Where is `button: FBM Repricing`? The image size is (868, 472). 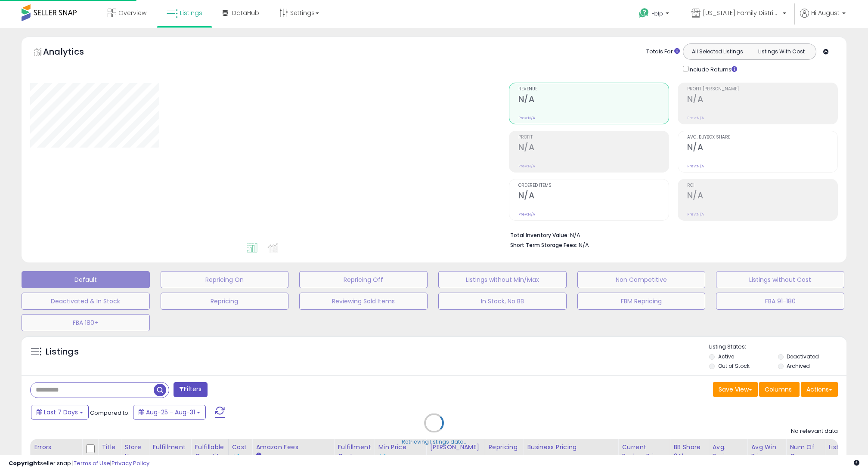
button: FBM Repricing is located at coordinates (641, 301).